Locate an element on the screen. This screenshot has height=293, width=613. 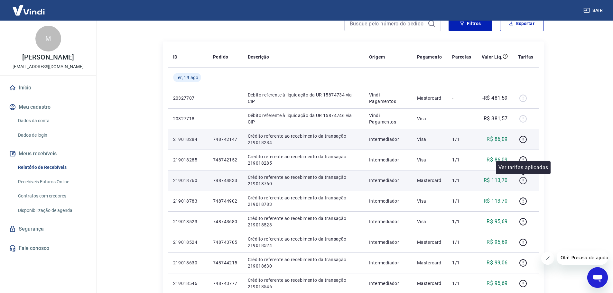
p: Pagamento is located at coordinates (430, 57).